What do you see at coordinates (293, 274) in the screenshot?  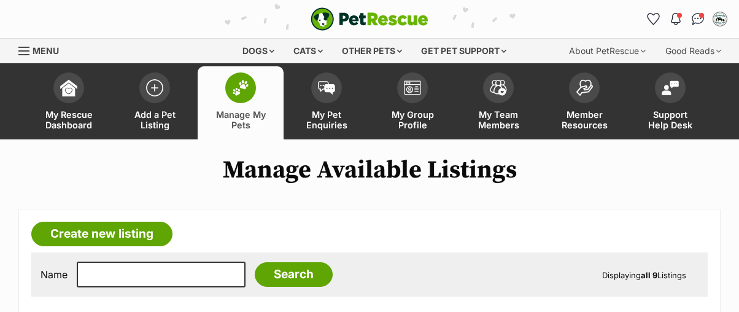 I see `input: Search` at bounding box center [293, 274].